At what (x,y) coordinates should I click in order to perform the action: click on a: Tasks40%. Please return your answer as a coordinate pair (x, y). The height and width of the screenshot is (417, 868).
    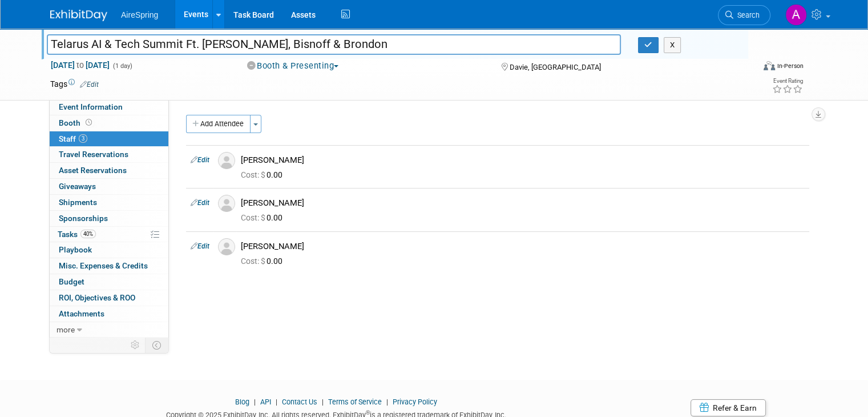
    Looking at the image, I should click on (109, 234).